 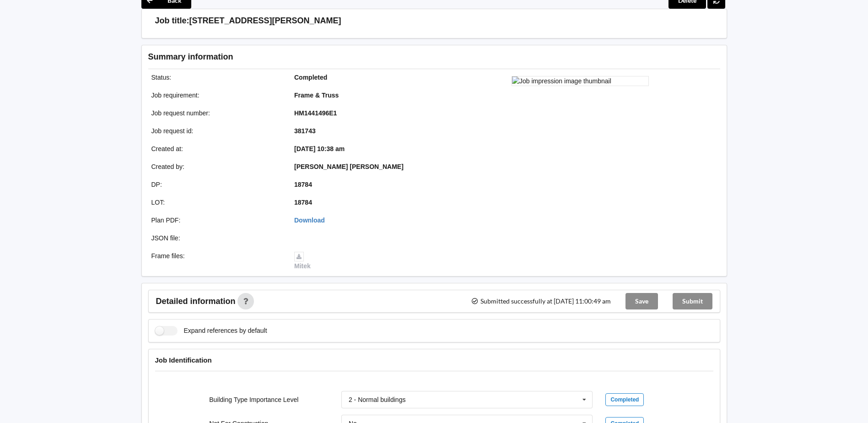 What do you see at coordinates (253, 400) in the screenshot?
I see `label: Building Type Importance Level` at bounding box center [253, 400].